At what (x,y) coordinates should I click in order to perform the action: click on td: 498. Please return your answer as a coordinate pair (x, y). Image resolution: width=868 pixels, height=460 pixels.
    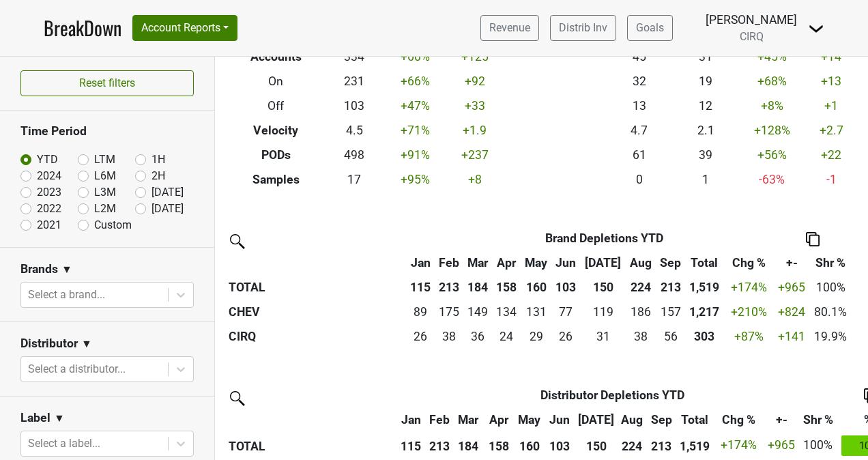
    Looking at the image, I should click on (354, 155).